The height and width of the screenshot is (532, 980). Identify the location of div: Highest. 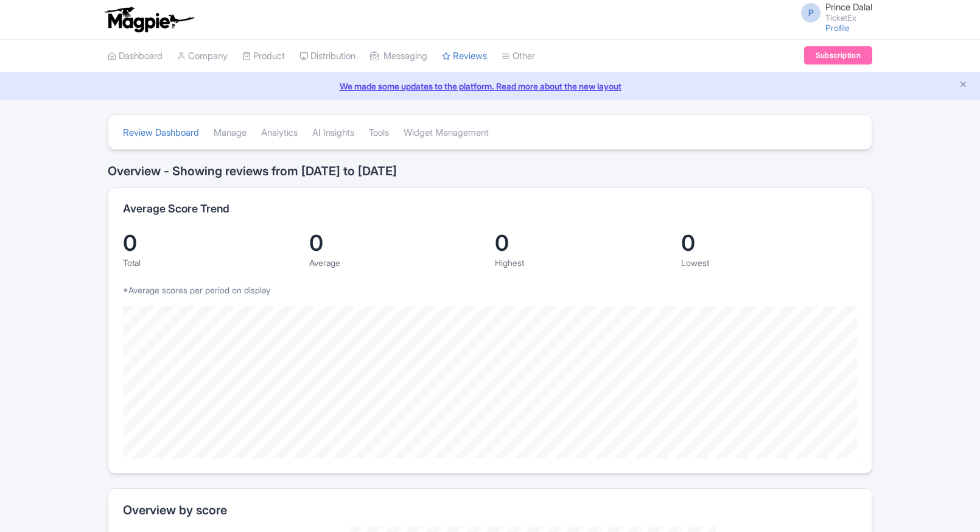
(583, 262).